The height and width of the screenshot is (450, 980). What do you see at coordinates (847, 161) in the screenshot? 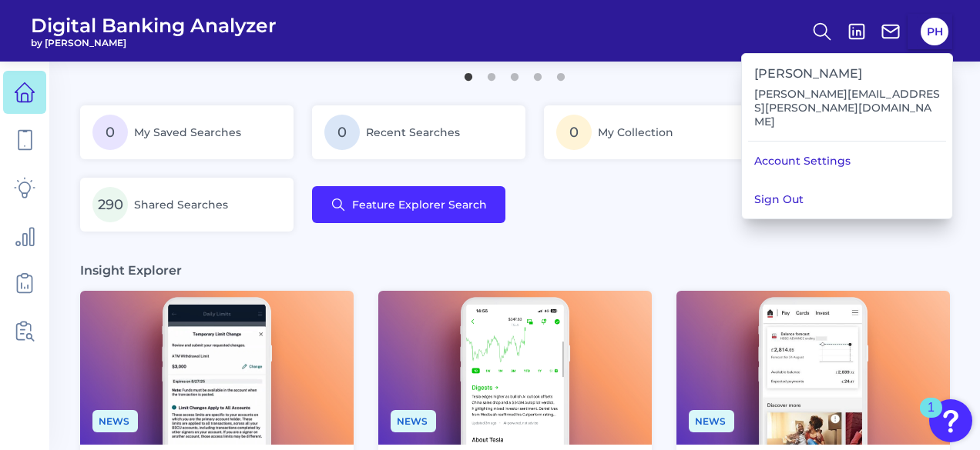
I see `a: Account Settings` at bounding box center [847, 161].